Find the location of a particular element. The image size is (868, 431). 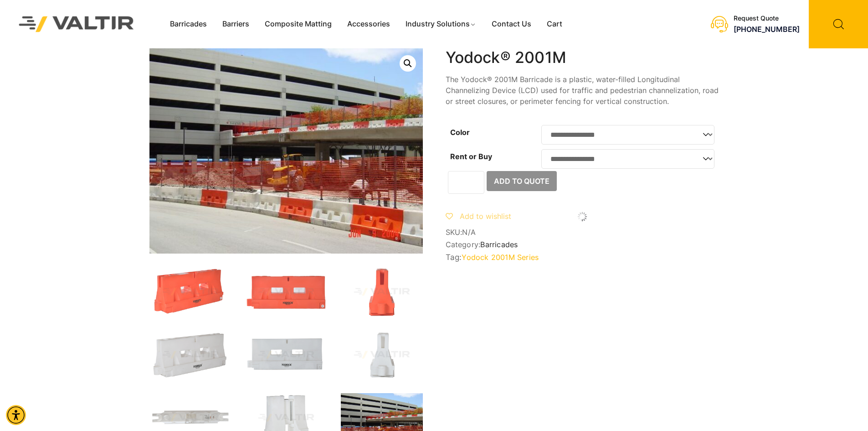

span: Category: is located at coordinates (582, 244).